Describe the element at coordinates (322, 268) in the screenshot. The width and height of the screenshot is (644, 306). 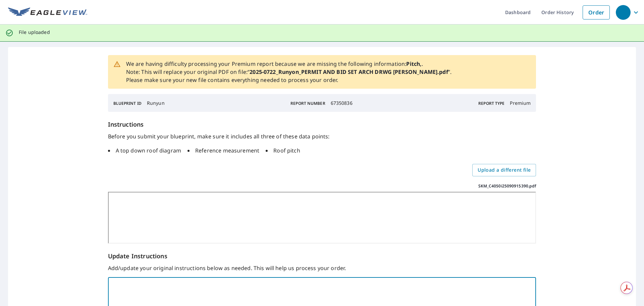
I see `p: Add/update your original instructions below as needed. This will help us process your order.` at that location.